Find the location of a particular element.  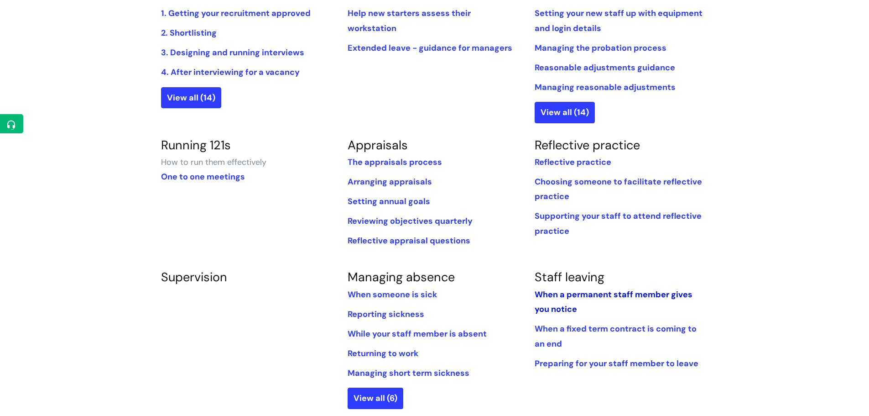

a: While‌ ‌your‌ ‌staff‌ ‌member‌ ‌is‌ ‌absent‌ is located at coordinates (417, 334).